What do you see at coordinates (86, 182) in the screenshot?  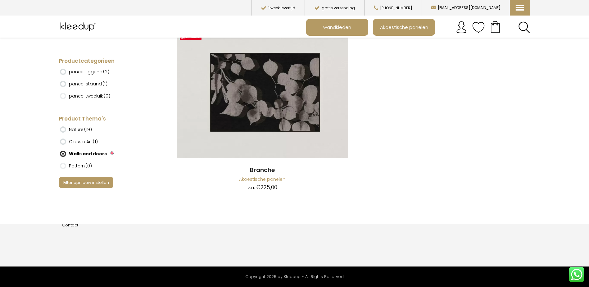 I see `button: Filter opnieuw instellen` at bounding box center [86, 182].